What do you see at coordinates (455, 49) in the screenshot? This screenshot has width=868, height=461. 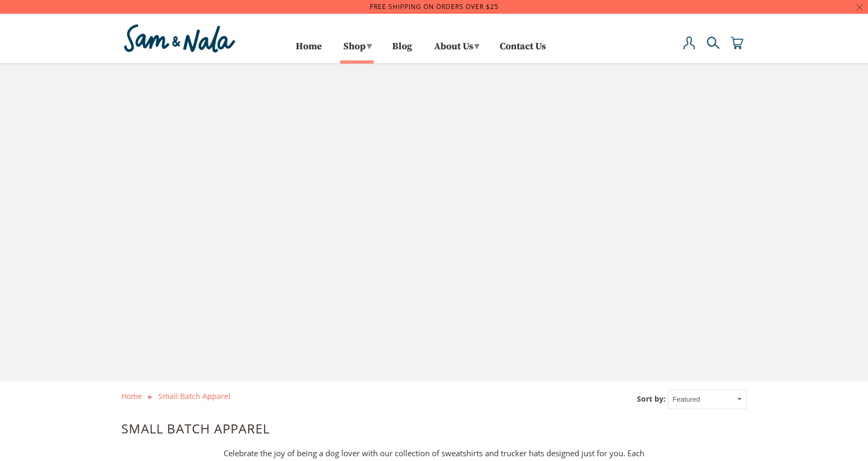 I see `a: About Us▾` at bounding box center [455, 49].